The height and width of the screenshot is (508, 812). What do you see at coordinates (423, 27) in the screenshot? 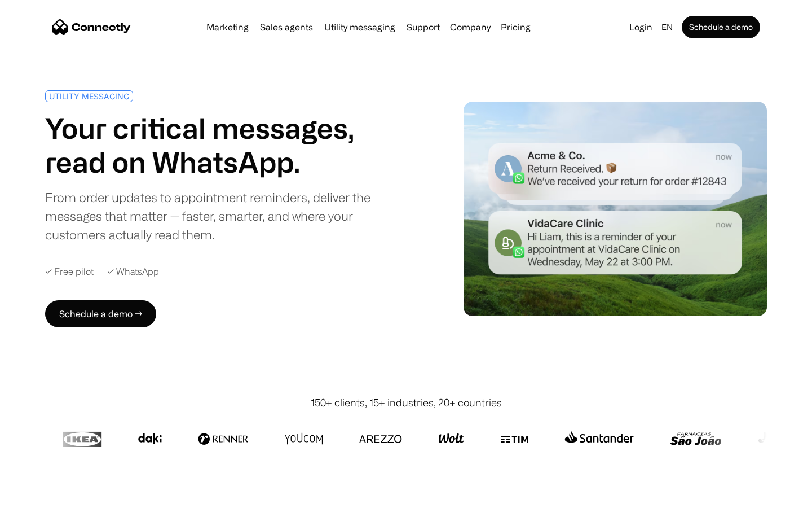
I see `a: Support` at bounding box center [423, 27].